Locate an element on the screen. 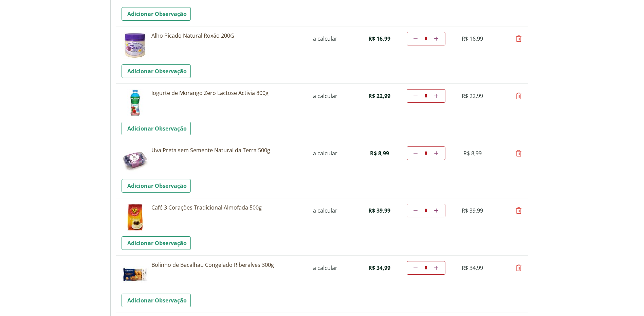 The height and width of the screenshot is (316, 644). img: Bolinho de Bacalhau Congelado Riberalves 300g is located at coordinates (135, 275).